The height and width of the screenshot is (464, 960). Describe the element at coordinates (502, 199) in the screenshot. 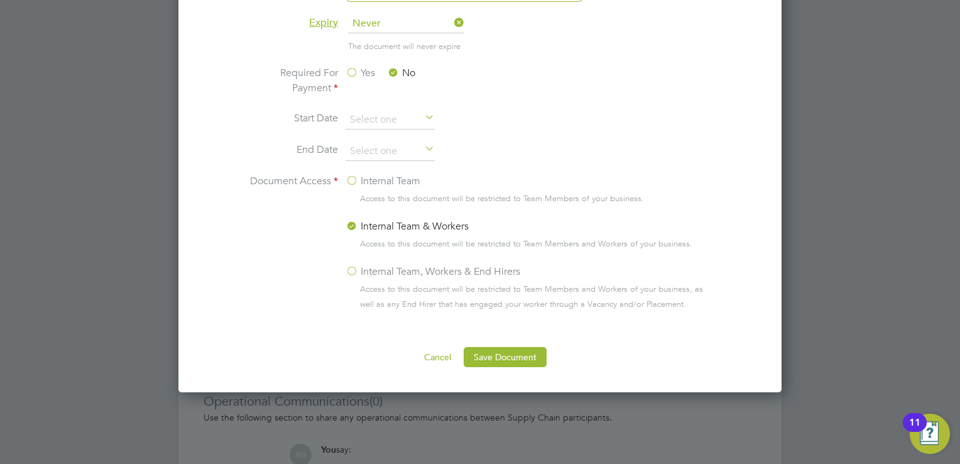

I see `span: Access to this document will be restricted to Team Members of your business.` at that location.